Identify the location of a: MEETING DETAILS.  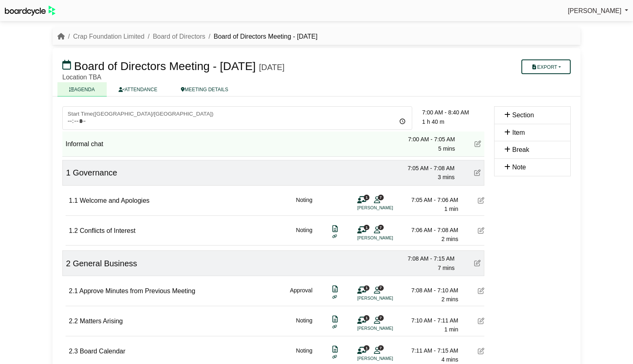
(205, 89).